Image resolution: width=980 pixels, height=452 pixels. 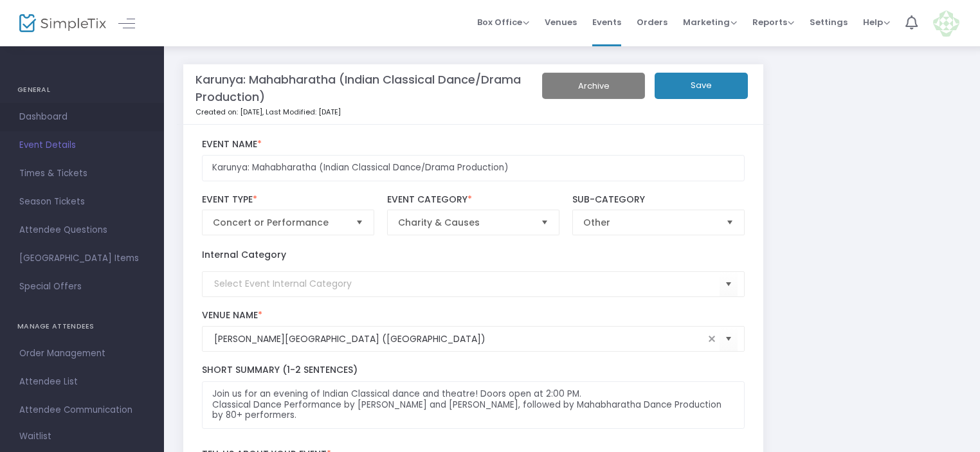 I want to click on label: Internal Category, so click(x=244, y=255).